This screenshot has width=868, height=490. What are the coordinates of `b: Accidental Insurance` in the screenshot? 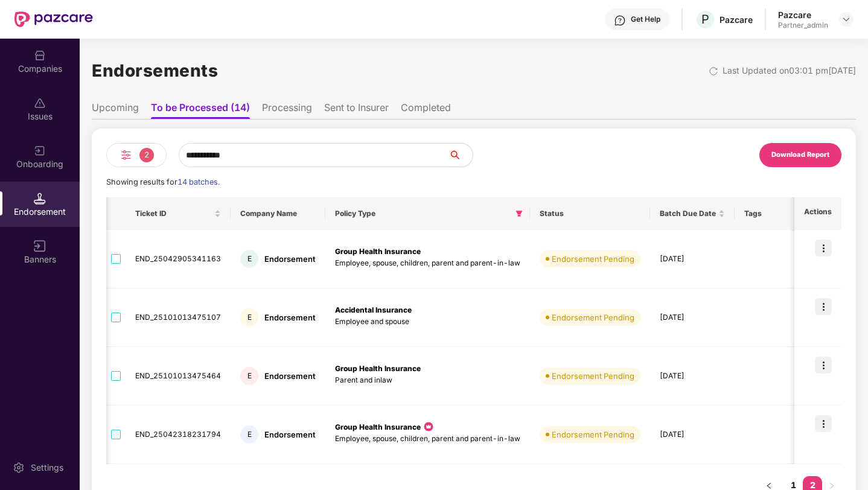 It's located at (373, 310).